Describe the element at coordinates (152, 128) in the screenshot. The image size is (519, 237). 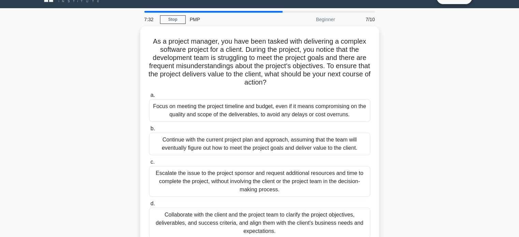
I see `span: b.` at that location.